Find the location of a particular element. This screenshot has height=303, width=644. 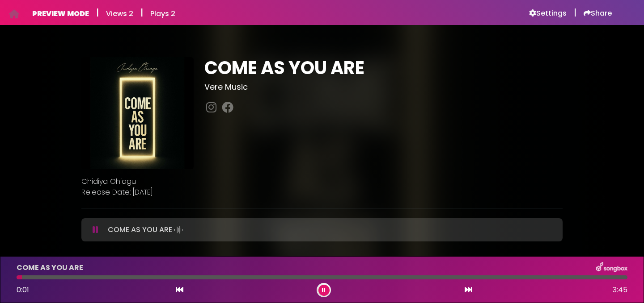

a: Settings is located at coordinates (548, 14).